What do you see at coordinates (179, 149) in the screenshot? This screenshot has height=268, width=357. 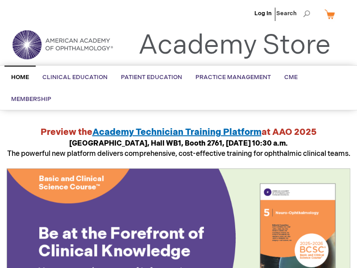 I see `span: The powerful new platform delivers comprehensive, cost-effective training for ophthalmic clinical...` at bounding box center [179, 149].